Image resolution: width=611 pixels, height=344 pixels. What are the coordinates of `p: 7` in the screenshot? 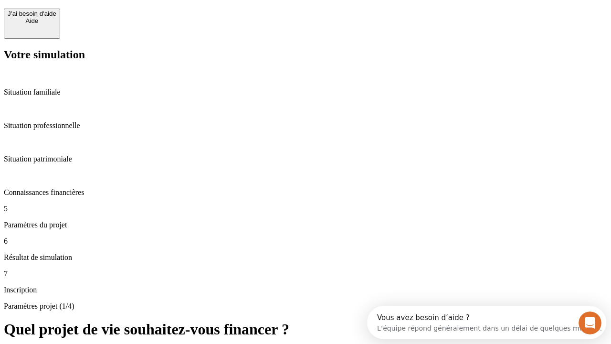 It's located at (306, 274).